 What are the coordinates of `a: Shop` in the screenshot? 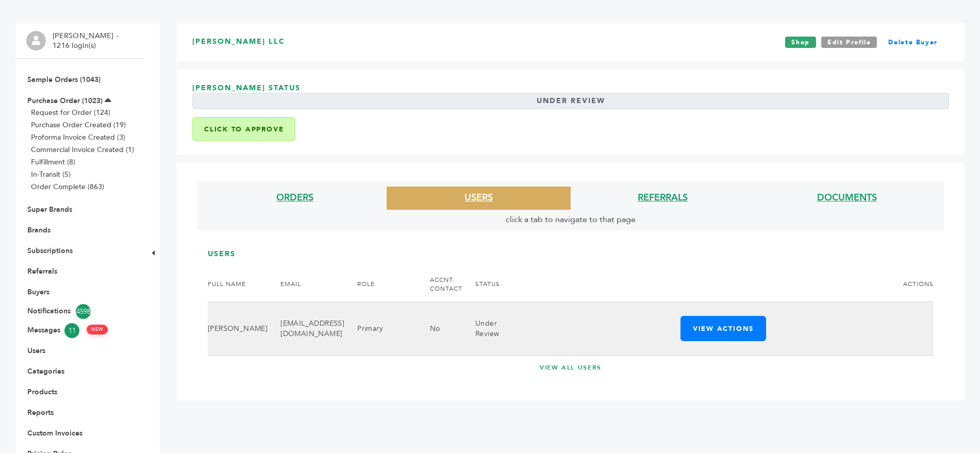 It's located at (800, 42).